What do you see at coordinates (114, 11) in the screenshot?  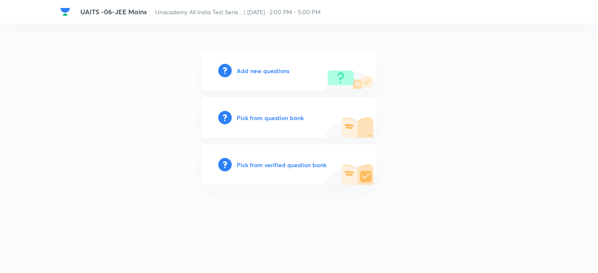 I see `span: UAITS -06-JEE Mains` at bounding box center [114, 11].